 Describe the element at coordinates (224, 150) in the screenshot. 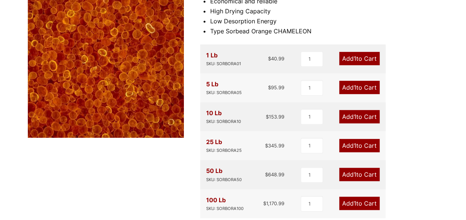

I see `div: SKU: SORBORA25` at that location.